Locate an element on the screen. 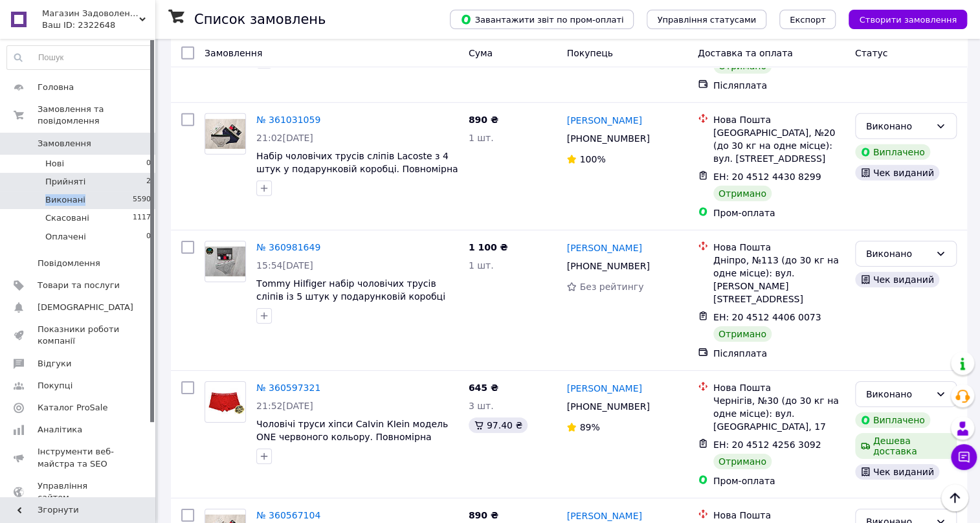  span: 1117 is located at coordinates (142, 218).